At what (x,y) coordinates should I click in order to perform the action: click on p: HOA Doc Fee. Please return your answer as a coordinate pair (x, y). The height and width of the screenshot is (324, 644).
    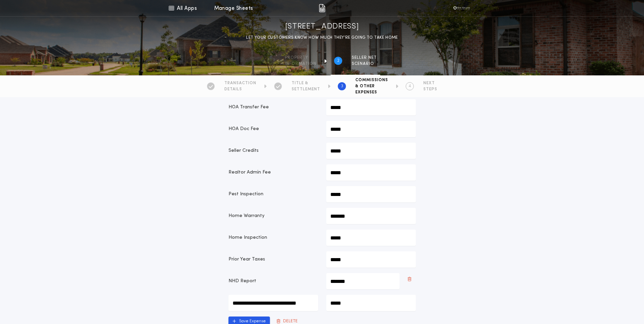
    Looking at the image, I should click on (273, 129).